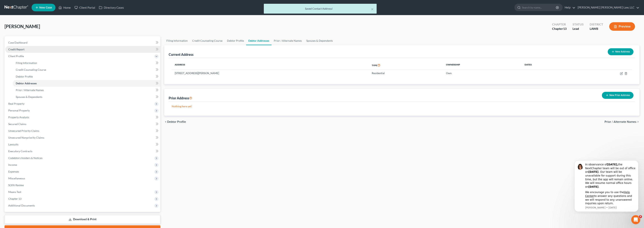  Describe the element at coordinates (83, 124) in the screenshot. I see `a: Secured Claims` at that location.